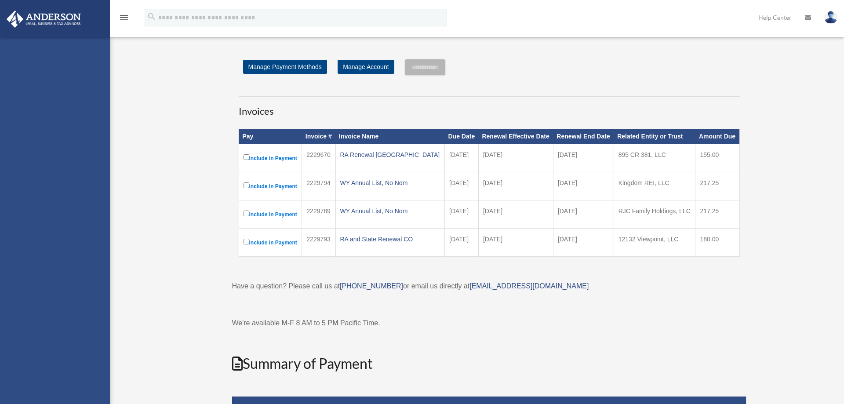 This screenshot has width=844, height=404. Describe the element at coordinates (655, 186) in the screenshot. I see `td: Kingdom REI, LLC` at that location.